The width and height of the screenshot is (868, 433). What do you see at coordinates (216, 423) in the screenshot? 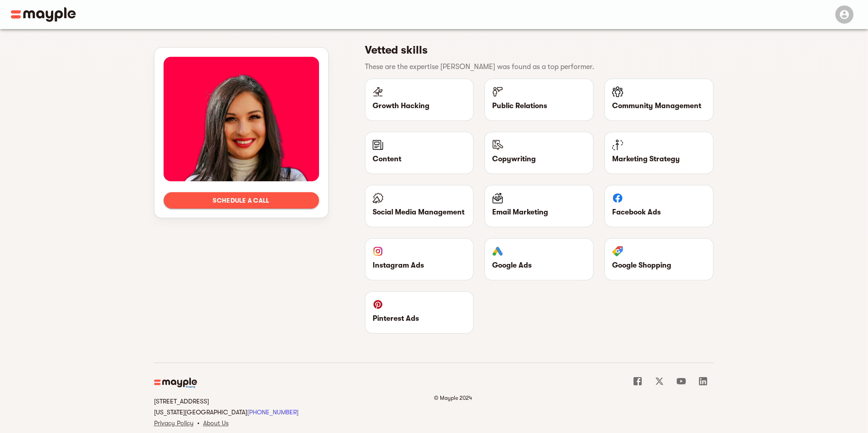
I see `a: About Us` at bounding box center [216, 423].